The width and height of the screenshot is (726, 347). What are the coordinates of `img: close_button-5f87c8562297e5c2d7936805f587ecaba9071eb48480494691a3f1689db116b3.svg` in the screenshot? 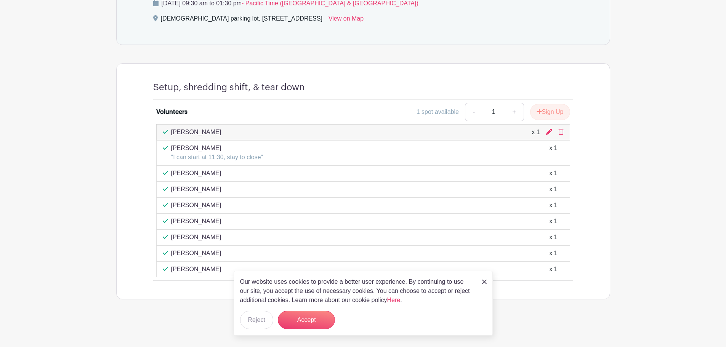 It's located at (485, 282).